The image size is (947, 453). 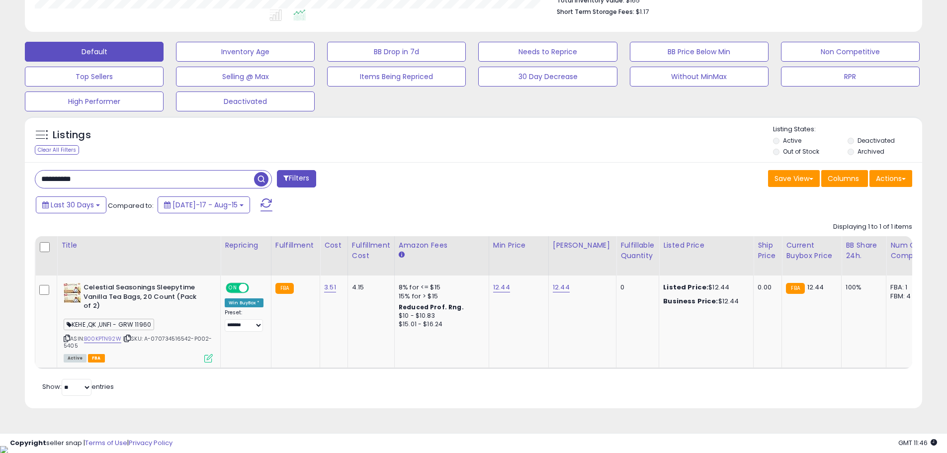 I want to click on a: Privacy Policy, so click(x=151, y=442).